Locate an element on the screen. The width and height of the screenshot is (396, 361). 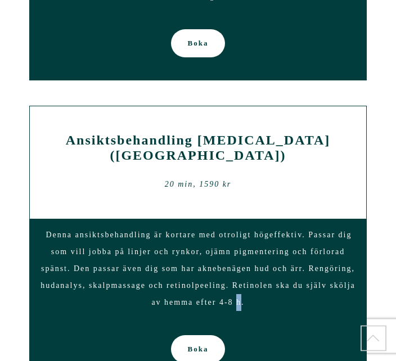
div: 20 min, 1590 kr is located at coordinates (198, 185).